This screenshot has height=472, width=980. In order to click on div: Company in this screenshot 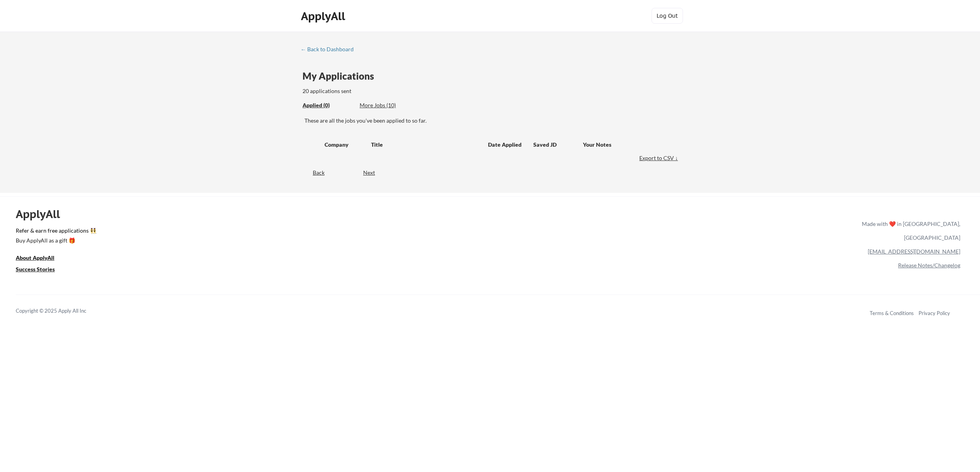, I will do `click(344, 144)`.